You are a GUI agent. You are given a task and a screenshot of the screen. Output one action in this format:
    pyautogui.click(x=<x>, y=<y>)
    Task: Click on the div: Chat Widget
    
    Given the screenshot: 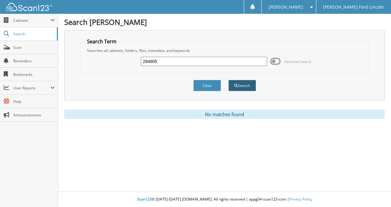 What is the action you would take?
    pyautogui.click(x=376, y=192)
    